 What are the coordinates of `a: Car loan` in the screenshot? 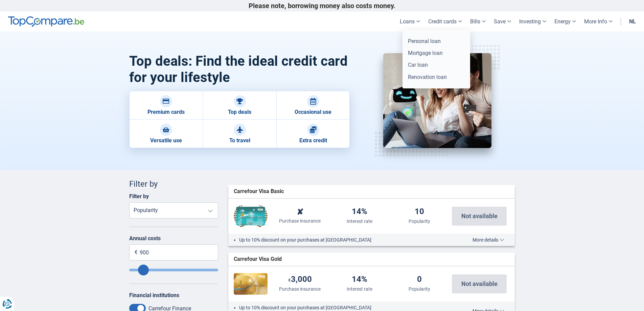 It's located at (437, 65).